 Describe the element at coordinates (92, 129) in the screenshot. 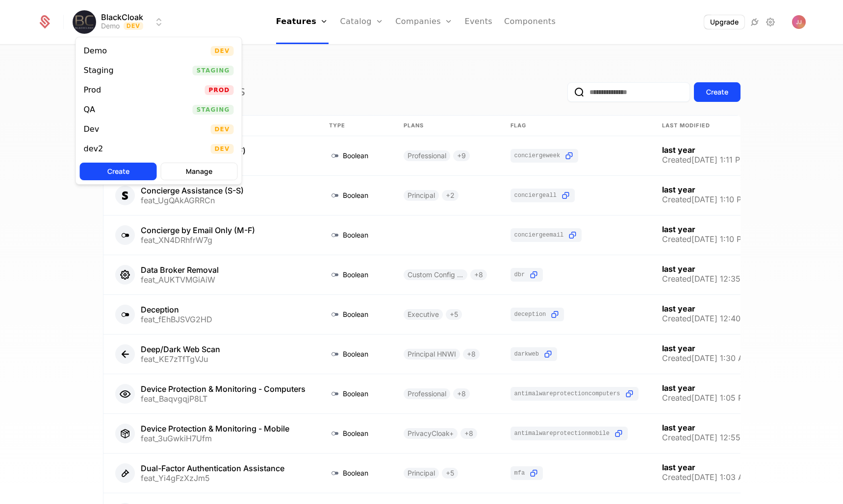

I see `div: Dev` at that location.